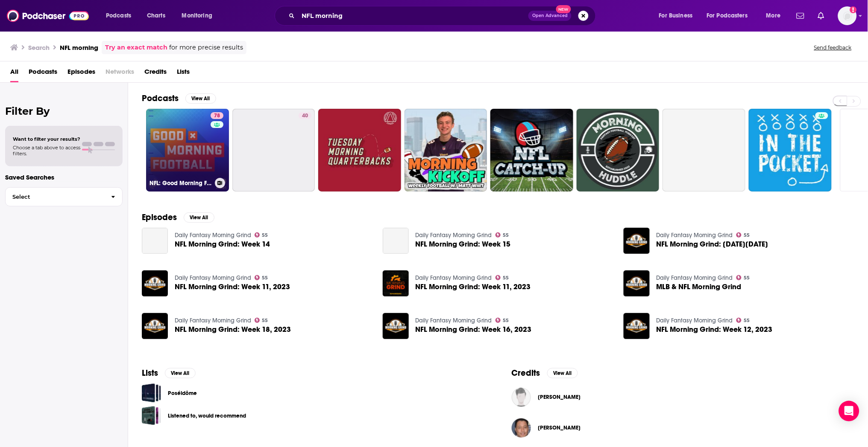  I want to click on span: MLB & NFL Morning Grind, so click(699, 287).